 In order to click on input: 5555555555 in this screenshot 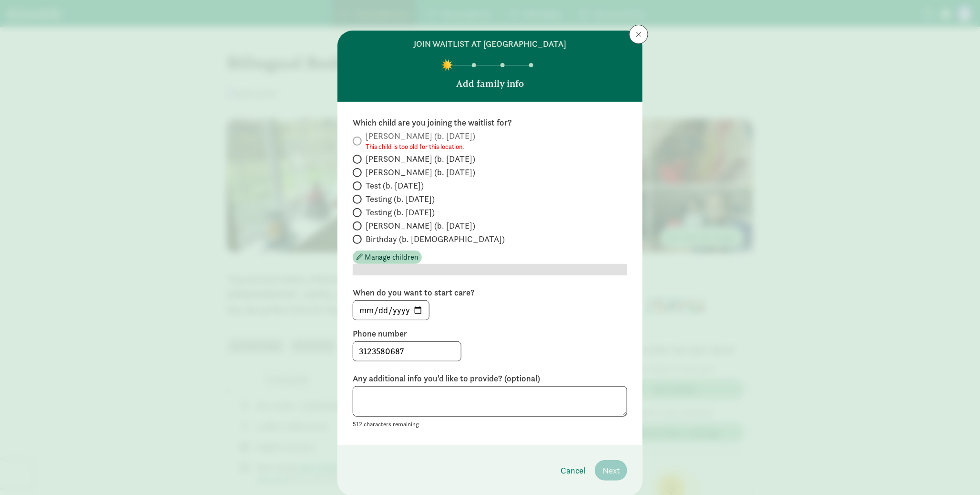, I will do `click(407, 351)`.